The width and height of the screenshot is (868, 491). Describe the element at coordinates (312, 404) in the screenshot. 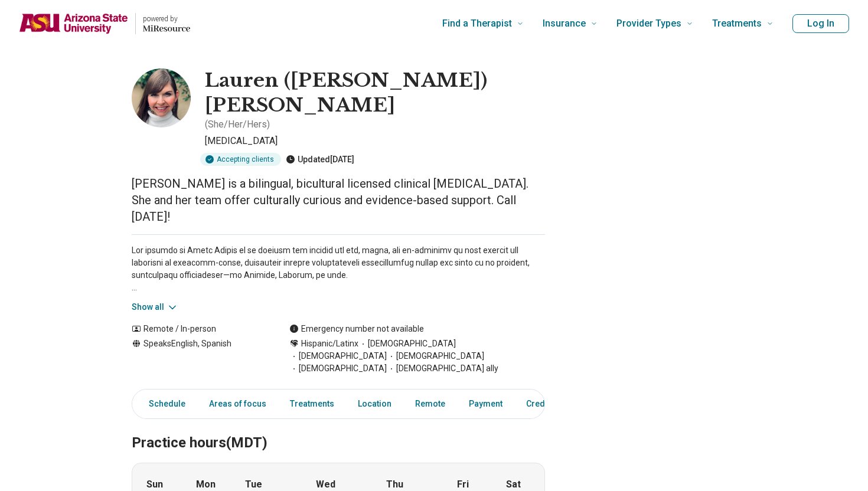

I see `a: Treatments` at that location.